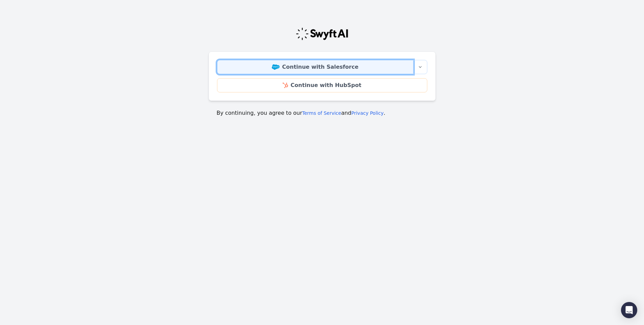 The image size is (644, 325). What do you see at coordinates (322, 34) in the screenshot?
I see `img: Swyft Logo` at bounding box center [322, 34].